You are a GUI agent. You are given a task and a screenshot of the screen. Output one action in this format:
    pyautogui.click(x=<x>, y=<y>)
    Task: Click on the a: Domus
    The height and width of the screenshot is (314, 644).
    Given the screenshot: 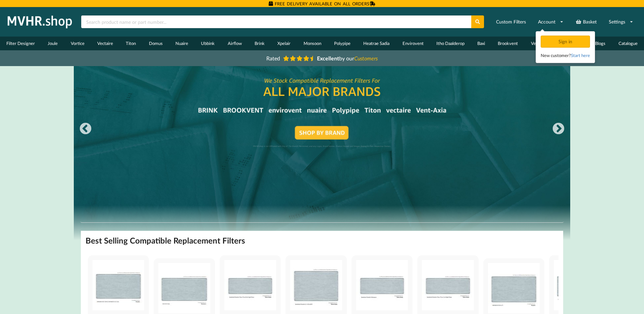 What is the action you would take?
    pyautogui.click(x=156, y=43)
    